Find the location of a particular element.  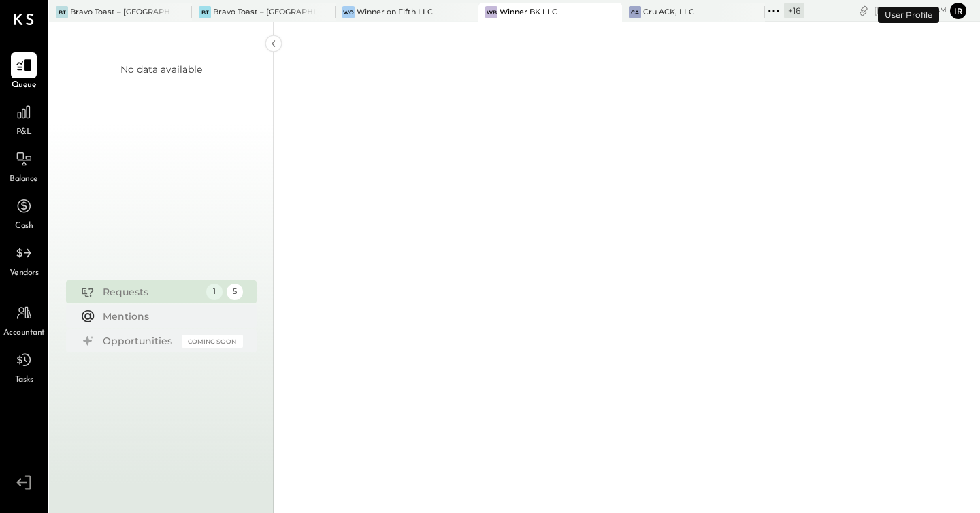

span: 8 : 12 is located at coordinates (919, 11).